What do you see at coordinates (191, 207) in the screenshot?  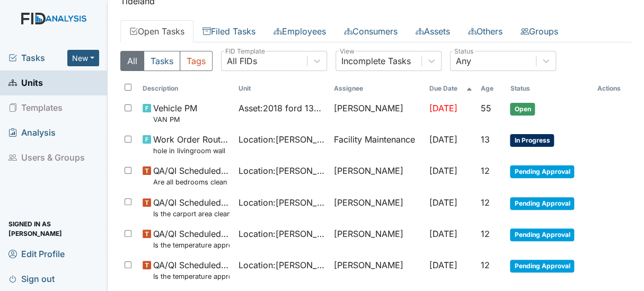 I see `span: QA/QI Scheduled Inspection Is the carport area clean (trashcans lids secured/ clutter free)?` at bounding box center [191, 207].